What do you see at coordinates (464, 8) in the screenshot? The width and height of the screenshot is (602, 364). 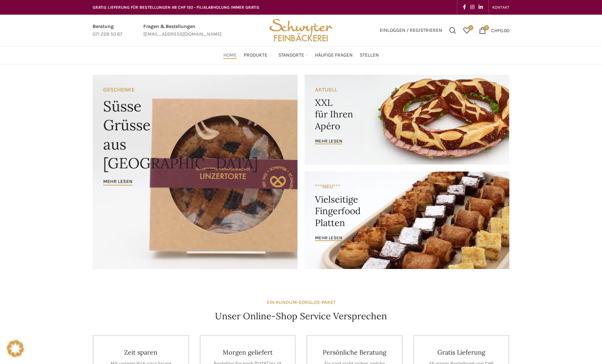 I see `a: Facebook social link` at bounding box center [464, 8].